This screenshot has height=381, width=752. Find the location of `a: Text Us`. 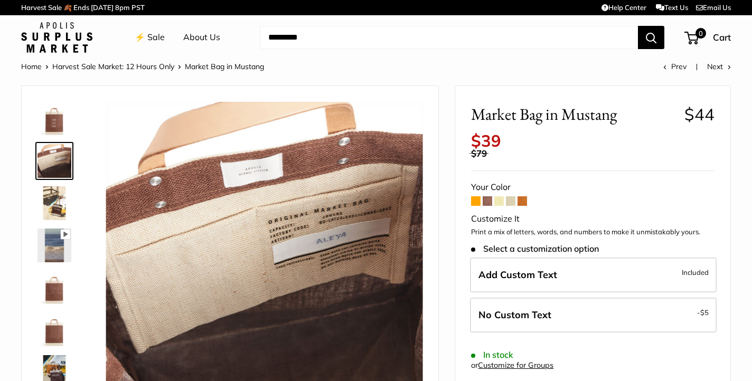

a: Text Us is located at coordinates (672, 7).